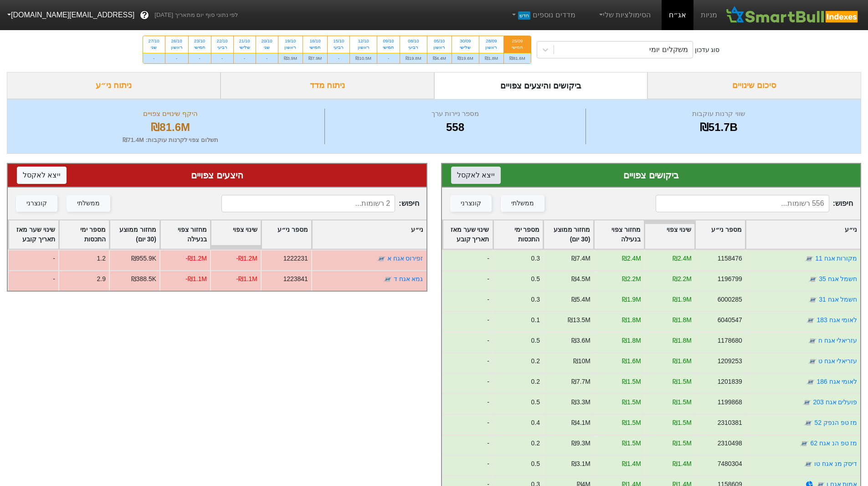 The height and width of the screenshot is (486, 868). I want to click on div: ₪7.7M, so click(580, 381).